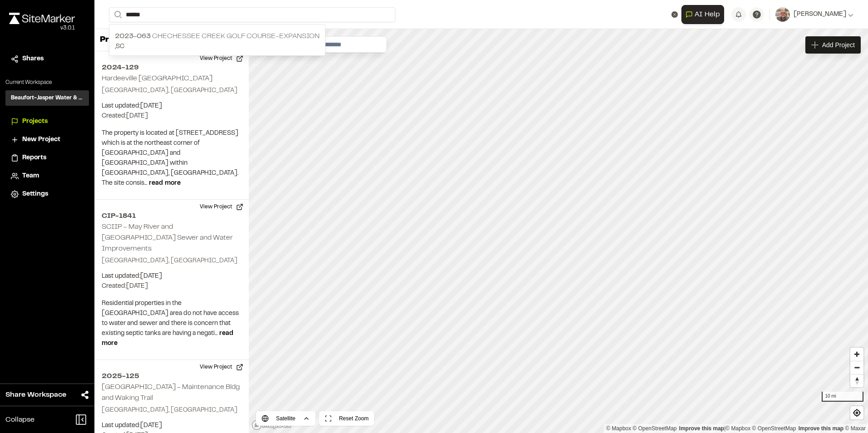 The width and height of the screenshot is (868, 433). What do you see at coordinates (42, 18) in the screenshot?
I see `img: rebrand.png` at bounding box center [42, 18].